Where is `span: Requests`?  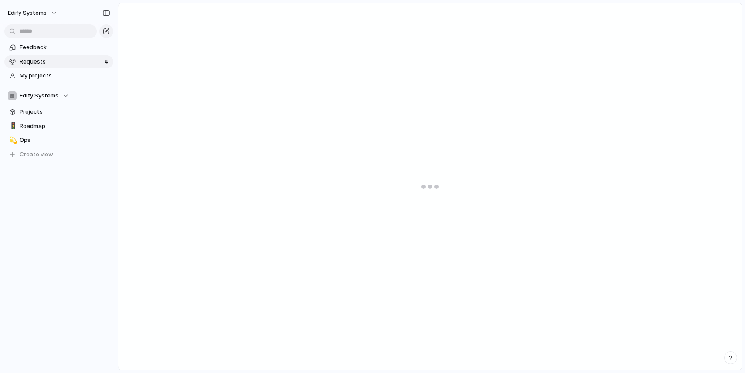 span: Requests is located at coordinates (61, 62).